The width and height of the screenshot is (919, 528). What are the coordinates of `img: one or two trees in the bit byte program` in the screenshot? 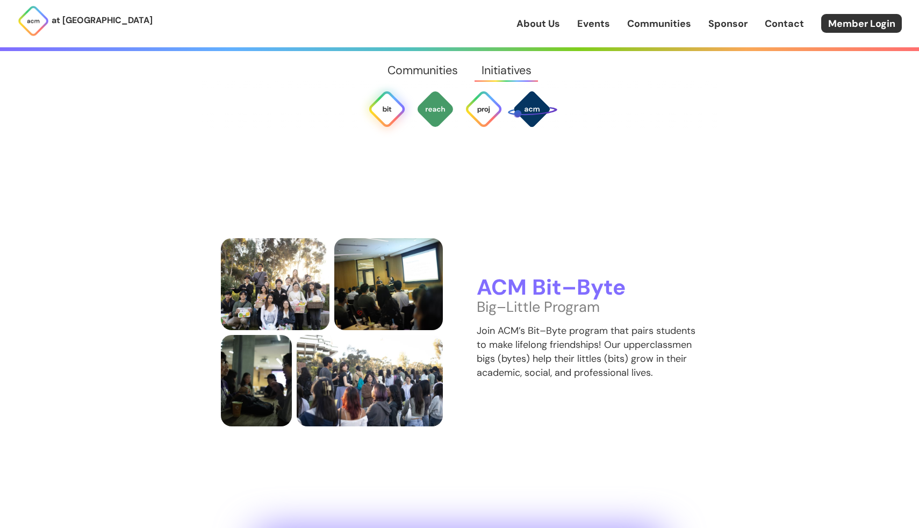 It's located at (275, 284).